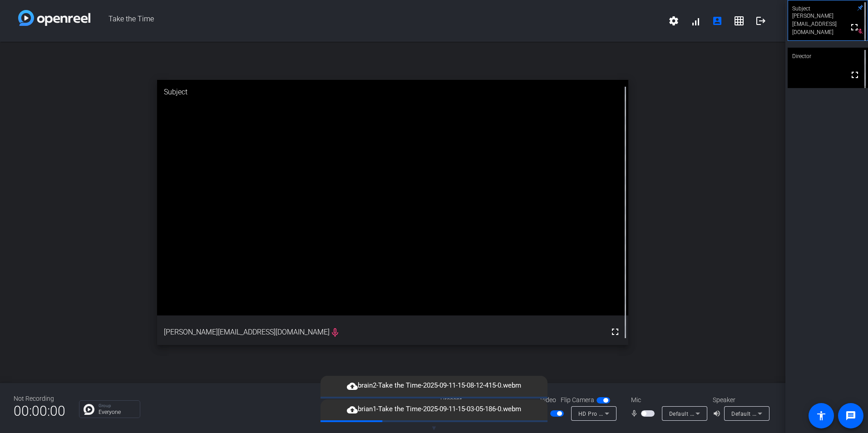  I want to click on span: HD Pro Webcam C920 (046d:08e5), so click(625, 414).